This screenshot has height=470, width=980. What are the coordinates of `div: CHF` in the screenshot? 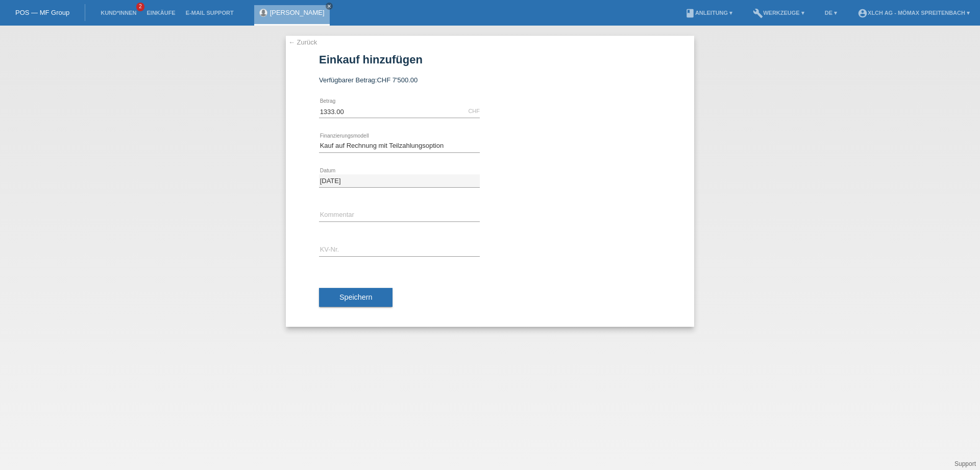 It's located at (474, 111).